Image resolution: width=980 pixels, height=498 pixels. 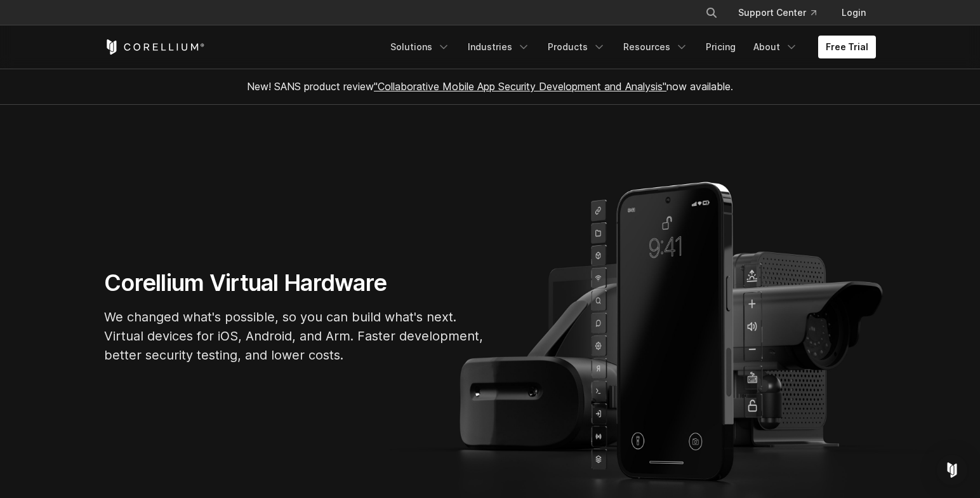 What do you see at coordinates (520, 86) in the screenshot?
I see `a: "Collaborative Mobile App Security Development and Analysis"` at bounding box center [520, 86].